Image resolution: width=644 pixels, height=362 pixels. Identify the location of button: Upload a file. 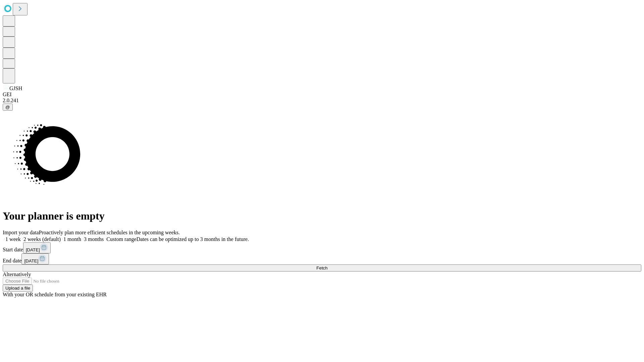
(18, 288).